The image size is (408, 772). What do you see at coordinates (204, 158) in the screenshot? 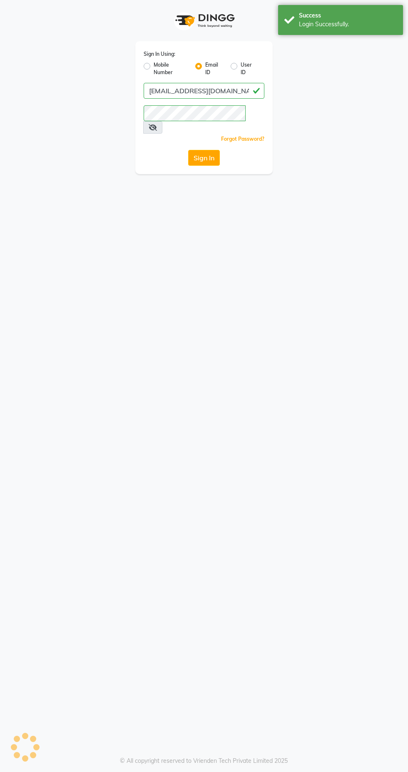
I see `button: Sign In` at bounding box center [204, 158].